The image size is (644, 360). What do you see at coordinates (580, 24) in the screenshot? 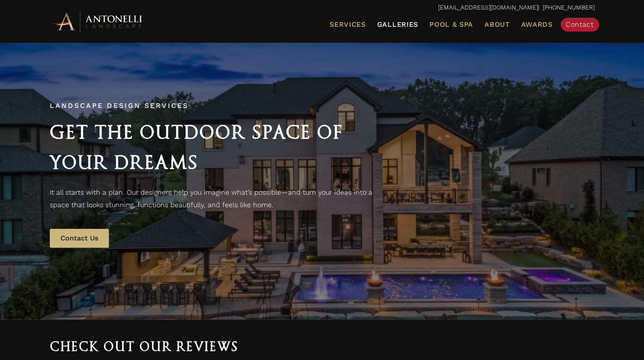
I see `span: Contact` at bounding box center [580, 24].